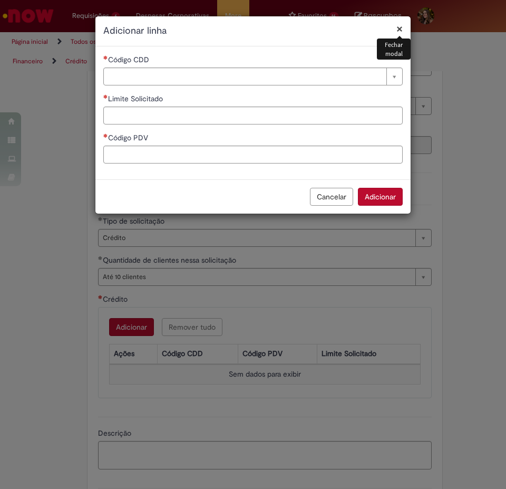  What do you see at coordinates (130, 60) in the screenshot?
I see `span: Necessários - Código CDD` at bounding box center [130, 60].